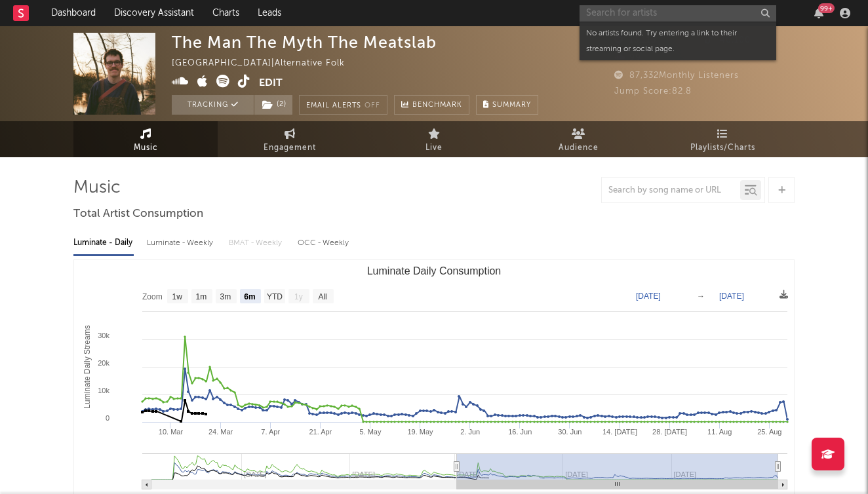 This screenshot has width=868, height=494. What do you see at coordinates (171, 432) in the screenshot?
I see `text: 10. Mar` at bounding box center [171, 432].